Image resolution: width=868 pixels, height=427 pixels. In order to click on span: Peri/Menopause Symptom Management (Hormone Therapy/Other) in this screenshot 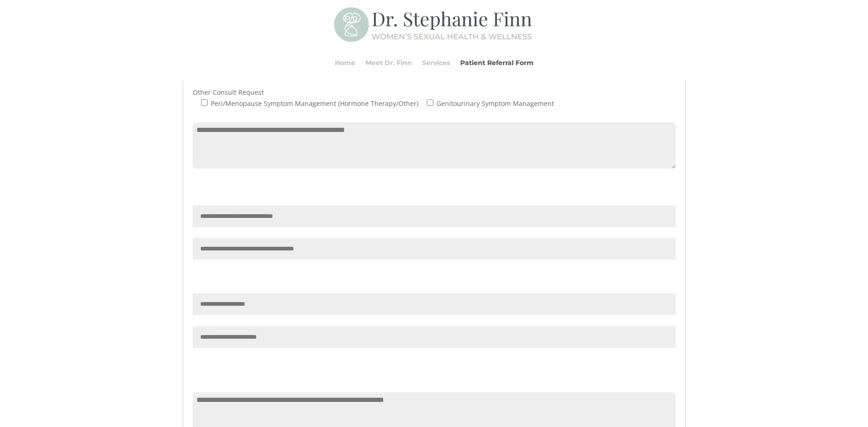, I will do `click(314, 103)`.